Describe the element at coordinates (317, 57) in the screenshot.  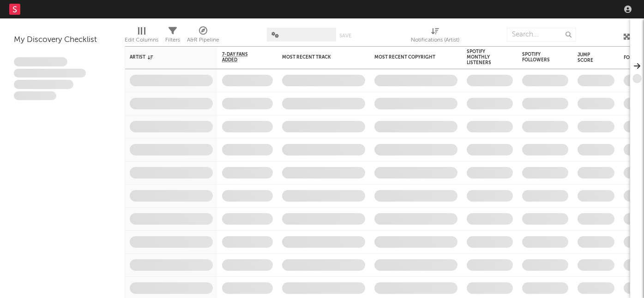
I see `div: Most Recent Track` at that location.